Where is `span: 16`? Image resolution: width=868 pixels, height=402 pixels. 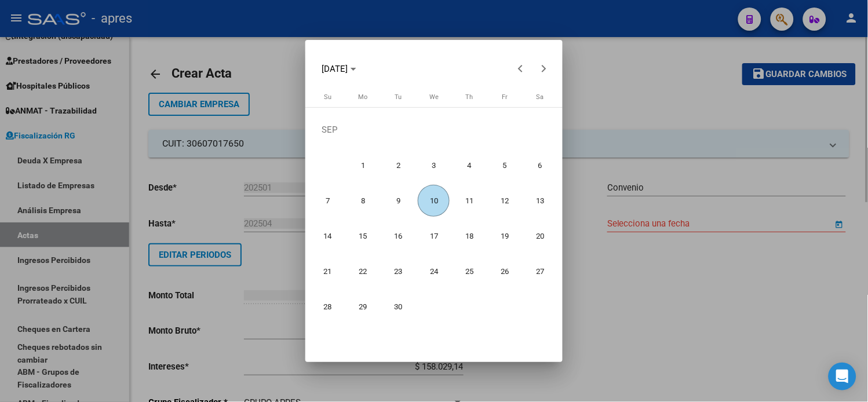
span: 16 is located at coordinates (398, 236).